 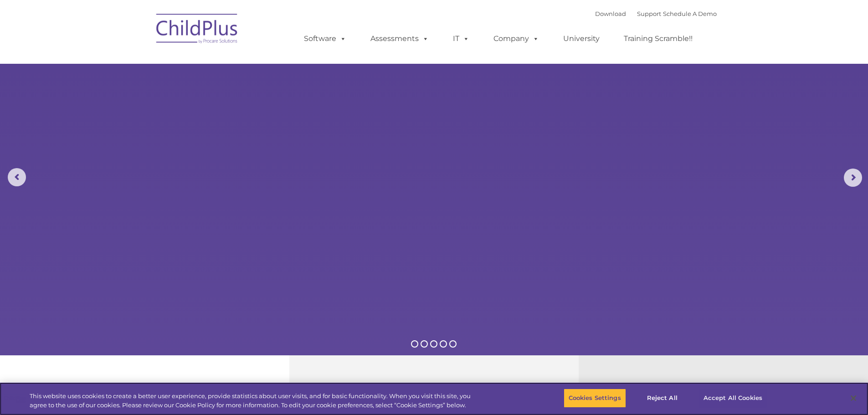 What do you see at coordinates (689, 14) in the screenshot?
I see `a: Schedule A Demo` at bounding box center [689, 14].